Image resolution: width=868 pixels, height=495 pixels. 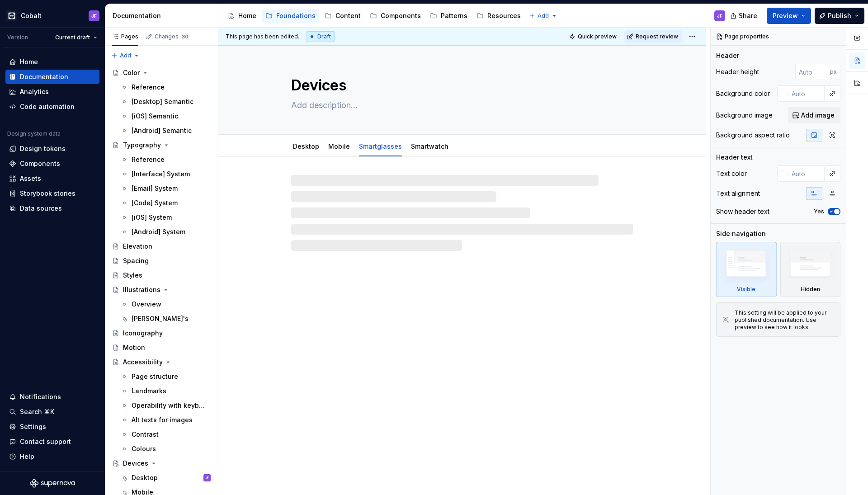 I want to click on div: Code automation, so click(x=47, y=107).